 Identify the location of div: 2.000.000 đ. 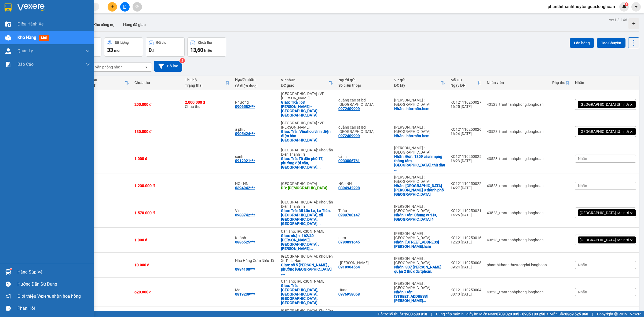
(207, 103).